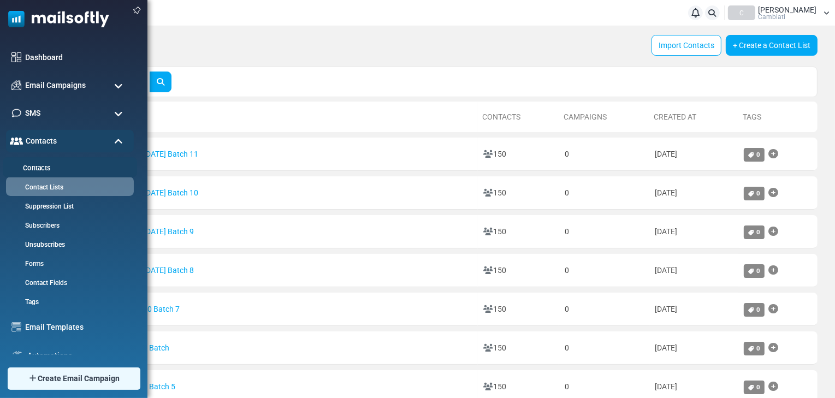 The width and height of the screenshot is (835, 398). What do you see at coordinates (68, 283) in the screenshot?
I see `a: Contact Fields` at bounding box center [68, 283].